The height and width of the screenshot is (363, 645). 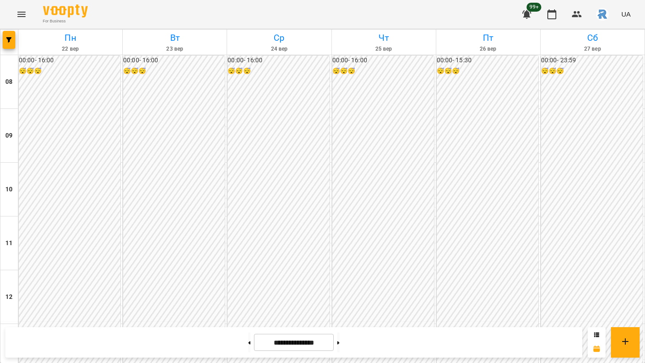 What do you see at coordinates (593, 38) in the screenshot?
I see `h6: Сб` at bounding box center [593, 38].